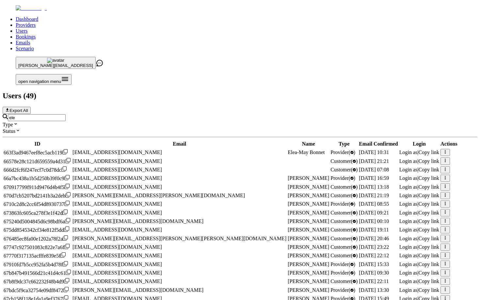  Describe the element at coordinates (37, 144) in the screenshot. I see `th: ID` at that location.